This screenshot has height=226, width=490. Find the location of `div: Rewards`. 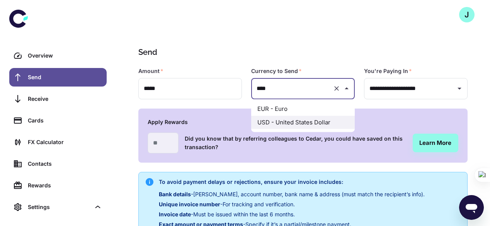

div: Rewards is located at coordinates (65, 185).